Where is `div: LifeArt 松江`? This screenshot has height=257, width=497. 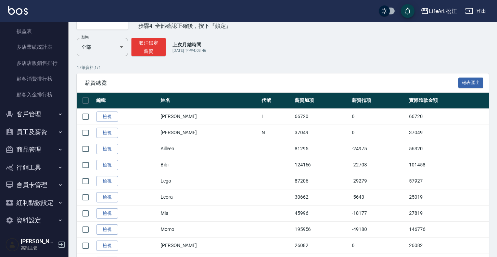 div: LifeArt 松江 is located at coordinates (443, 11).